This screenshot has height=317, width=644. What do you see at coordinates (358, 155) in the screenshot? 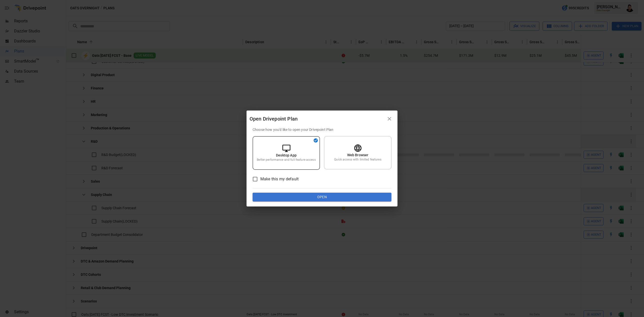
I see `p: Web Browser` at bounding box center [358, 155].